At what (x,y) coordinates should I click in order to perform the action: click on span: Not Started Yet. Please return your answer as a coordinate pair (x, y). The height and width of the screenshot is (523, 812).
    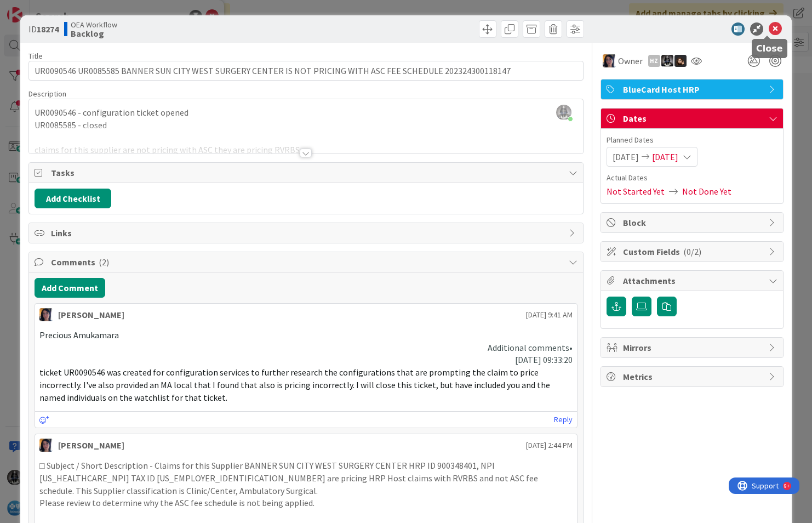
    Looking at the image, I should click on (636, 191).